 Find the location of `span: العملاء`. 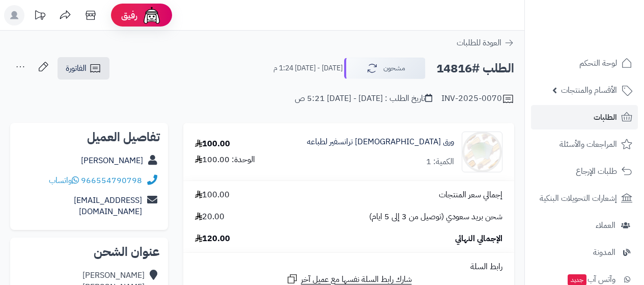

span: العملاء is located at coordinates (606, 225).